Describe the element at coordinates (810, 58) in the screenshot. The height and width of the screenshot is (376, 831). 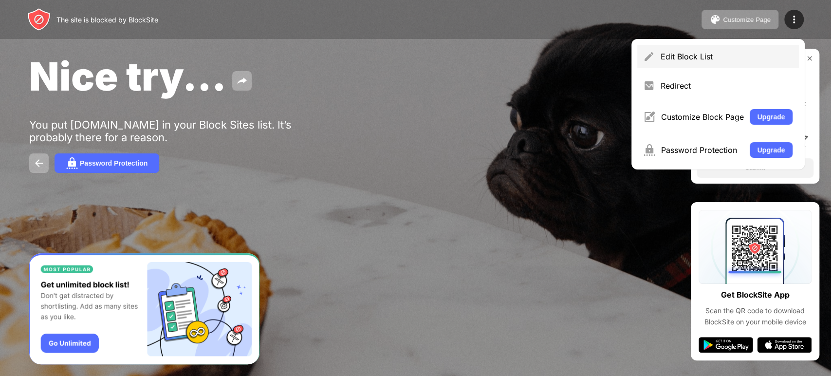
I see `img: rate-us-close.svg` at that location.